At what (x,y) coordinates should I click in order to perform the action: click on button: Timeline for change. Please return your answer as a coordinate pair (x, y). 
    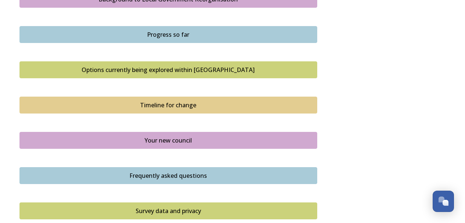
    Looking at the image, I should click on (168, 105).